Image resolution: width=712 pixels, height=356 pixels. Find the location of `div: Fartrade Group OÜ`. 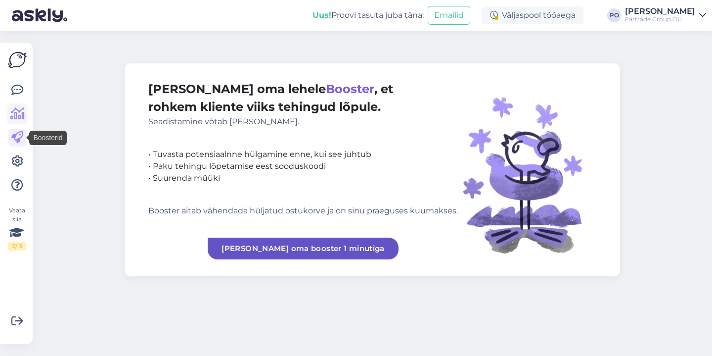

div: Fartrade Group OÜ is located at coordinates (660, 19).